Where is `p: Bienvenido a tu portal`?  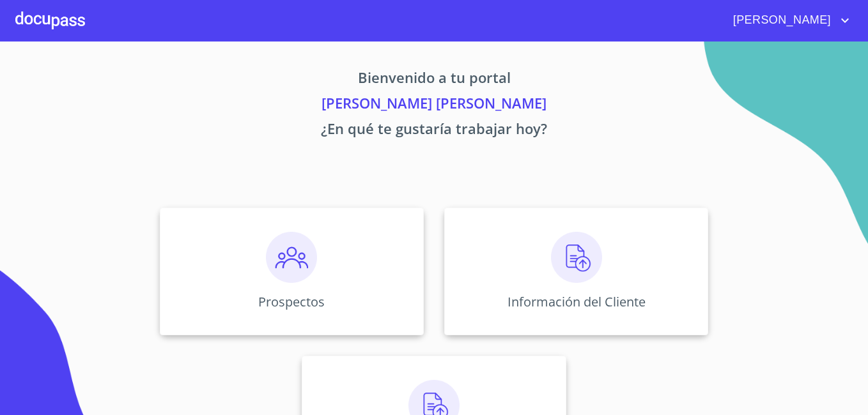 p: Bienvenido a tu portal is located at coordinates (434, 80).